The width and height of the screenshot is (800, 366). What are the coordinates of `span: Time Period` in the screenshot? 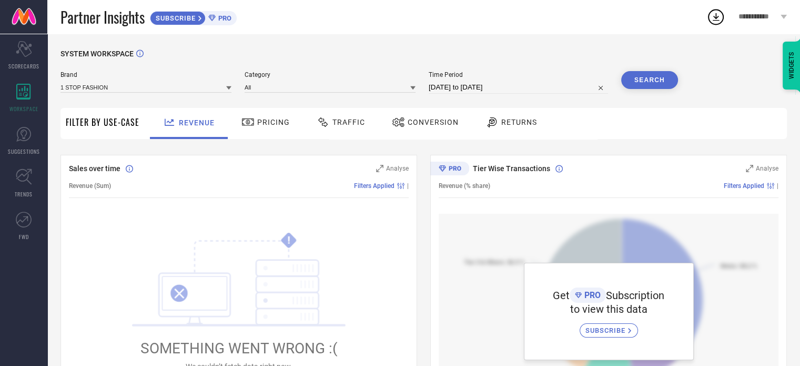 It's located at (518, 75).